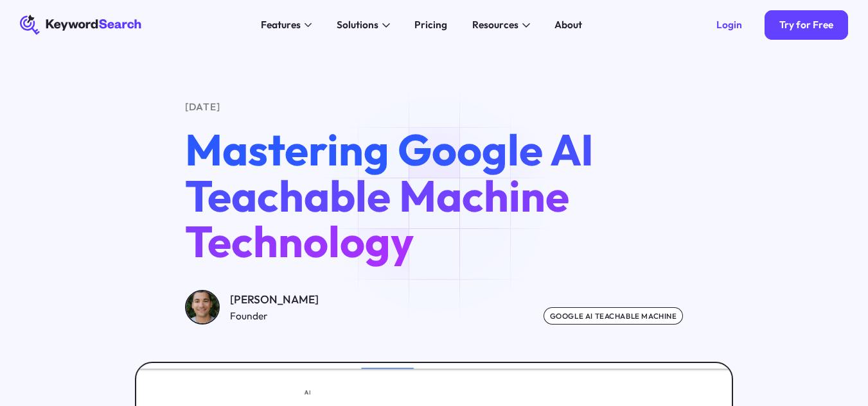 The width and height of the screenshot is (868, 406). Describe the element at coordinates (275, 316) in the screenshot. I see `div: Founder` at that location.